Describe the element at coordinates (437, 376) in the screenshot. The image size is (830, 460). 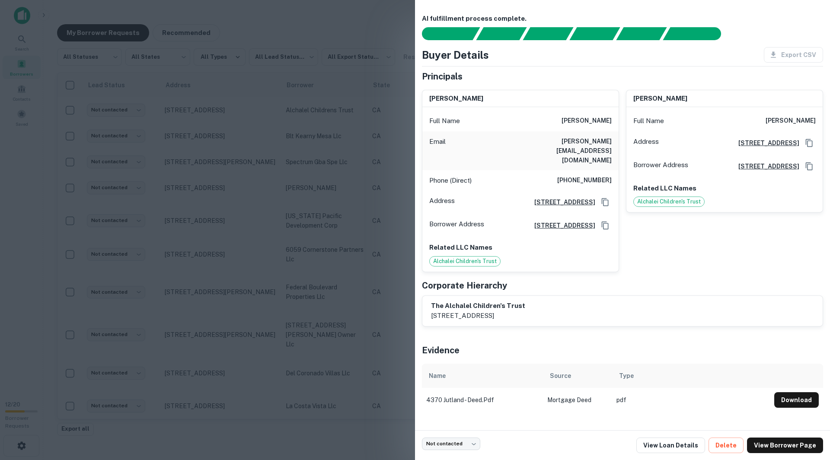
I see `div: Name` at that location.